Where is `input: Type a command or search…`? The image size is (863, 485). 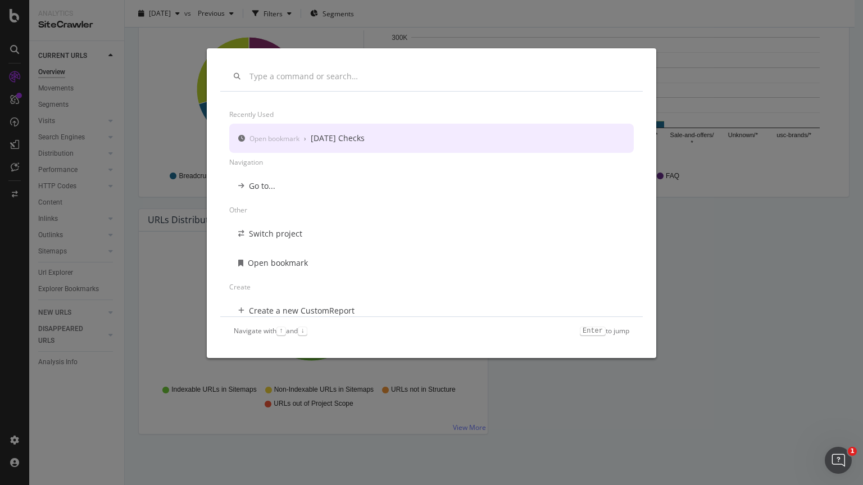 input: Type a command or search… is located at coordinates (440, 76).